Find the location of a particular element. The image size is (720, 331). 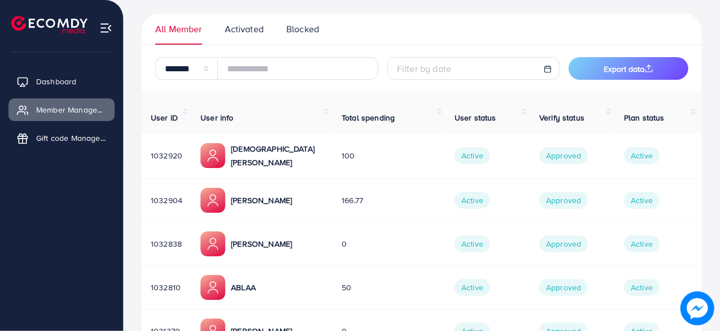

span: 1032904 is located at coordinates (167, 200).